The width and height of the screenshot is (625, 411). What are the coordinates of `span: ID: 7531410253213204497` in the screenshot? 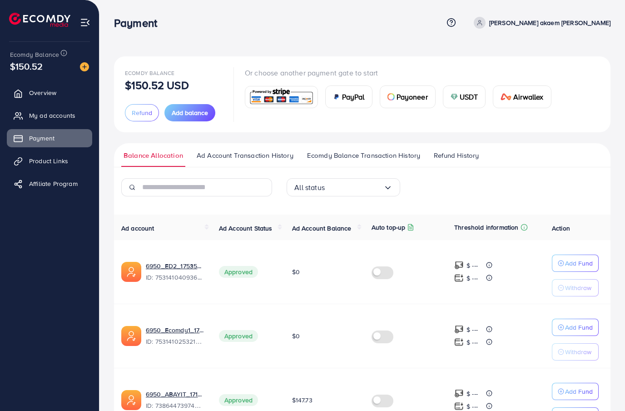 It's located at (175, 341).